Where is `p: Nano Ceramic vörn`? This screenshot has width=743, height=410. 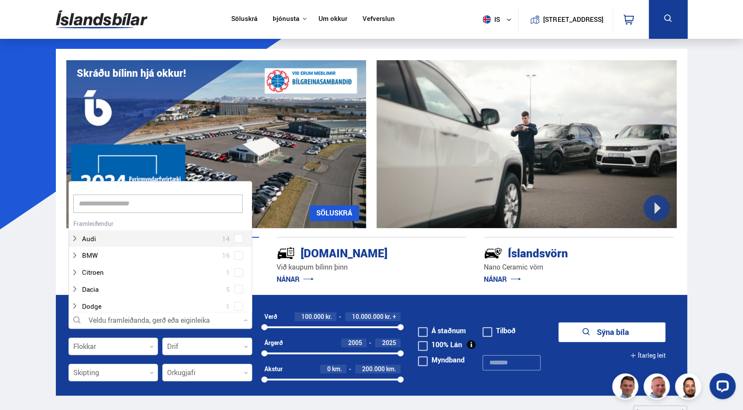
p: Nano Ceramic vörn is located at coordinates (579, 267).